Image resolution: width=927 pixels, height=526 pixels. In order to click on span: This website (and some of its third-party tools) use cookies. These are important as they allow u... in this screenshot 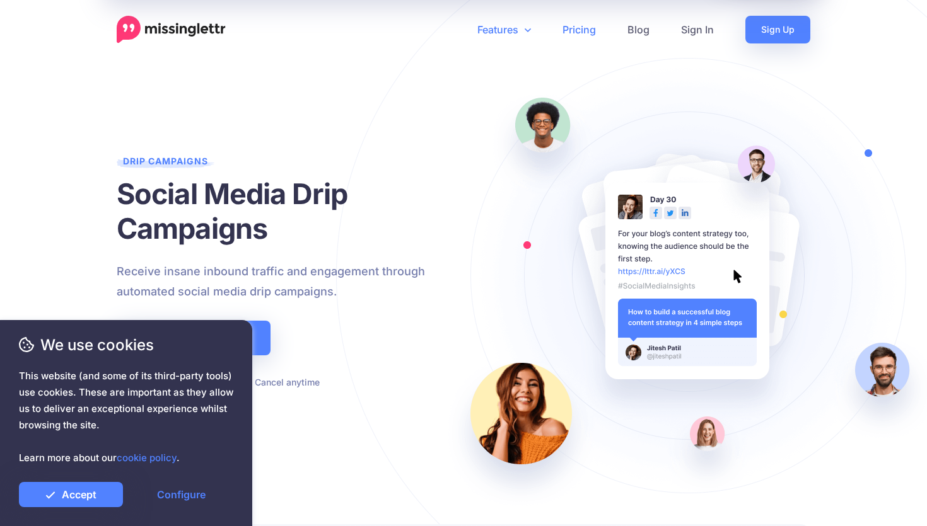, I will do `click(126, 417)`.